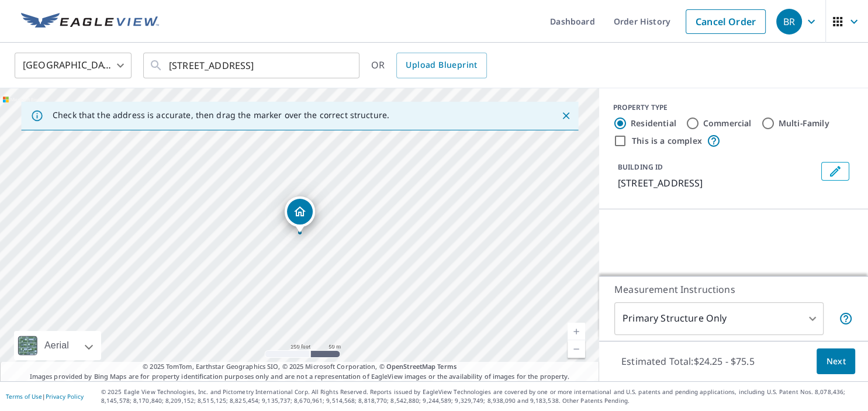  I want to click on button: Next, so click(836, 361).